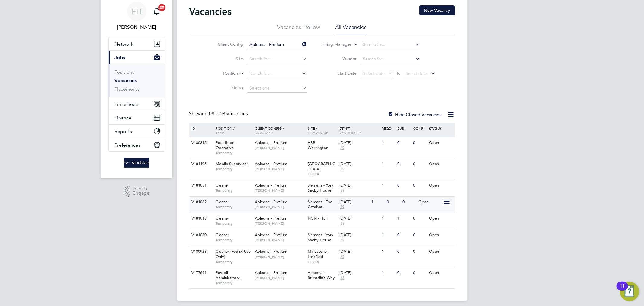 This screenshot has height=306, width=644. I want to click on div: V181080, so click(201, 235).